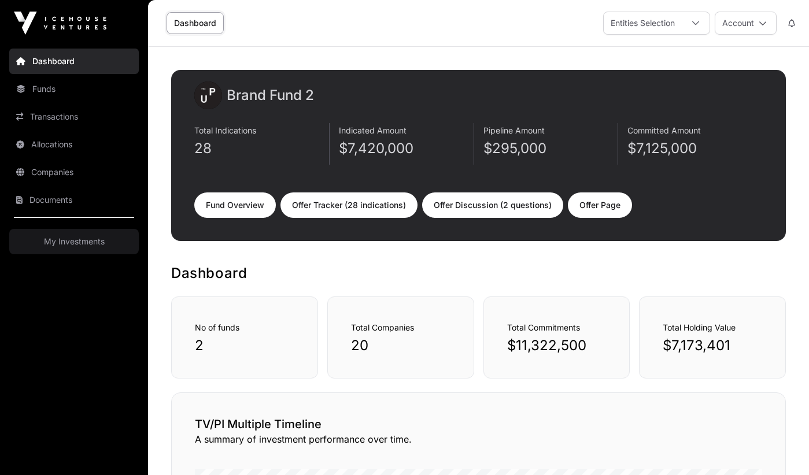 The height and width of the screenshot is (475, 809). Describe the element at coordinates (600, 205) in the screenshot. I see `a: Offer Page` at that location.